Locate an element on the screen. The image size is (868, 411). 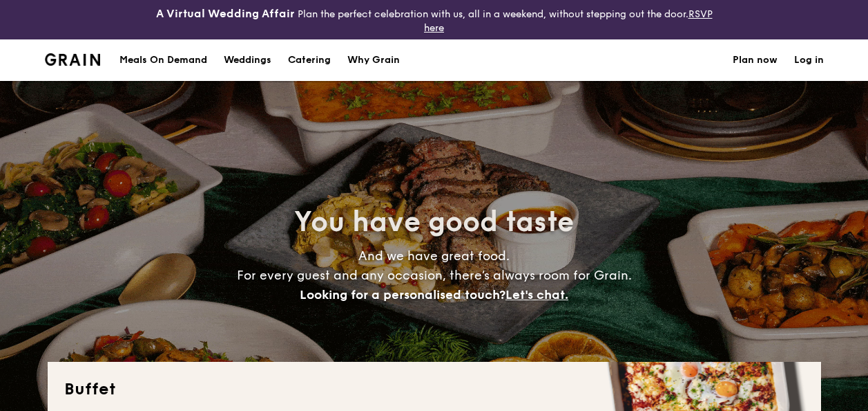
a: Log in is located at coordinates (809, 60).